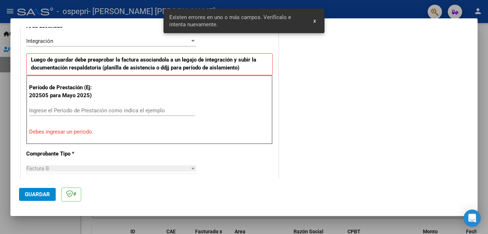 This screenshot has width=488, height=234. Describe the element at coordinates (63, 154) in the screenshot. I see `p: Comprobante Tipo *` at that location.